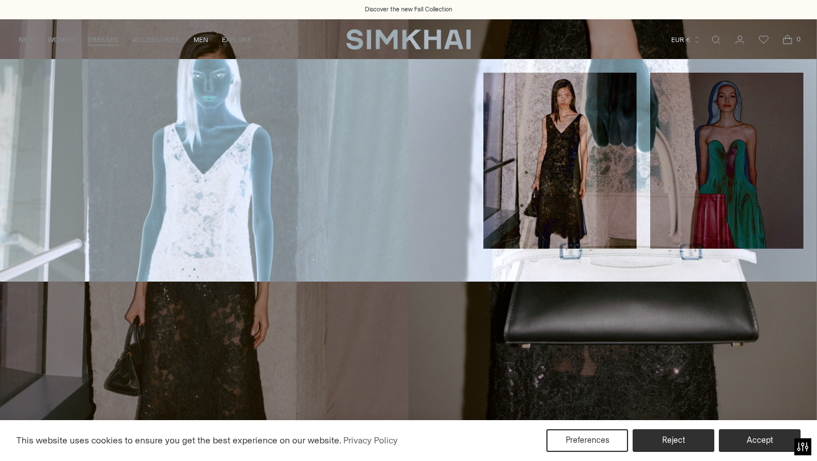  What do you see at coordinates (716, 40) in the screenshot?
I see `a: Open search modal` at bounding box center [716, 40].